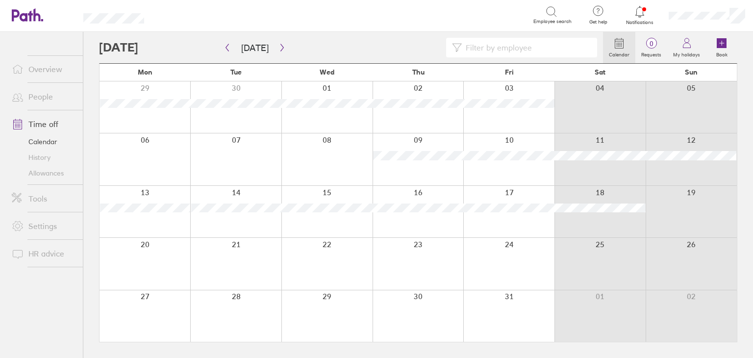 The image size is (753, 358). Describe the element at coordinates (183, 15) in the screenshot. I see `div: Search` at that location.